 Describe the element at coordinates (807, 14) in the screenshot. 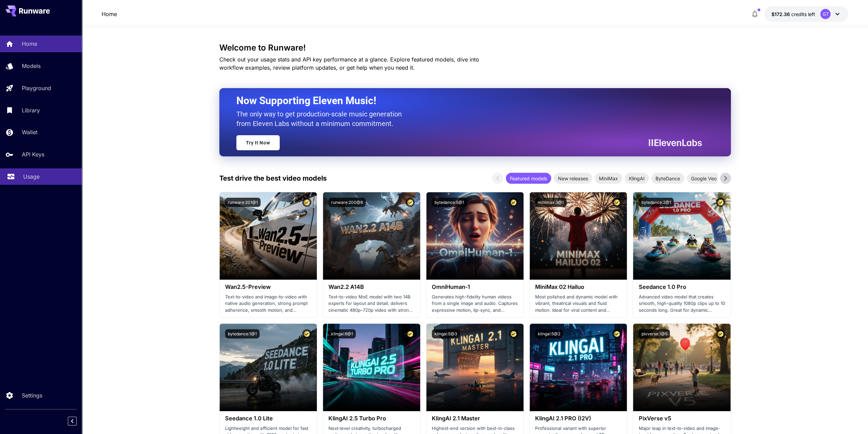

I see `button: $172.36498GT` at that location.